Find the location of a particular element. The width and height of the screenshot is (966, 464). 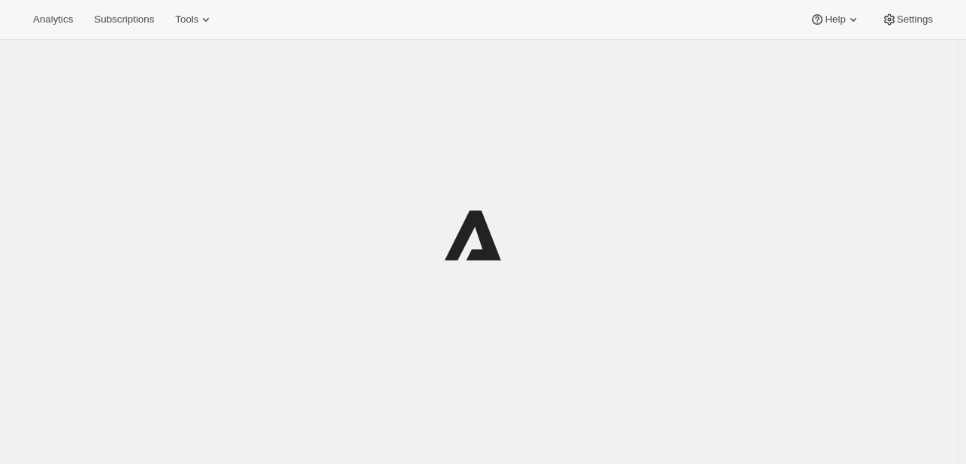

span: Subscriptions is located at coordinates (124, 20).